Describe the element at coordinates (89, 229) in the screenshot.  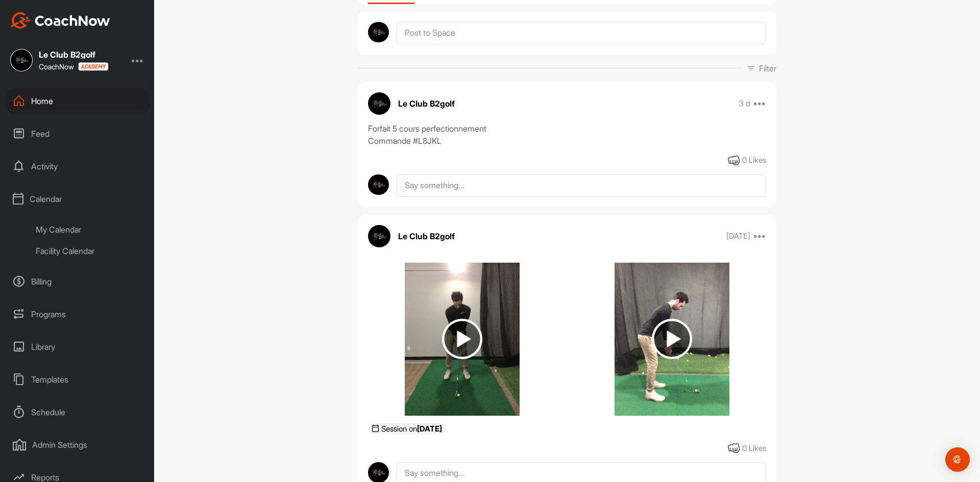
I see `div: My Calendar` at that location.